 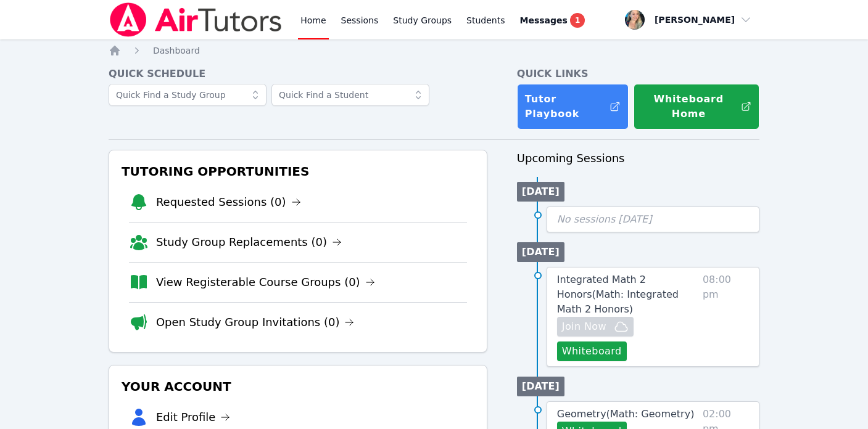 What do you see at coordinates (578, 20) in the screenshot?
I see `span: 1` at bounding box center [578, 20].